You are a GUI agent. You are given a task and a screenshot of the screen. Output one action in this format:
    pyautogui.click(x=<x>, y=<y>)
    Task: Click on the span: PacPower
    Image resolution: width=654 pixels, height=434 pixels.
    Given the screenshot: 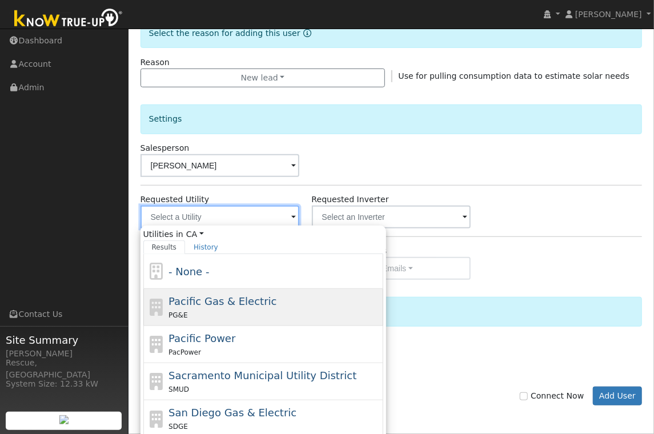 What is the action you would take?
    pyautogui.click(x=185, y=352)
    